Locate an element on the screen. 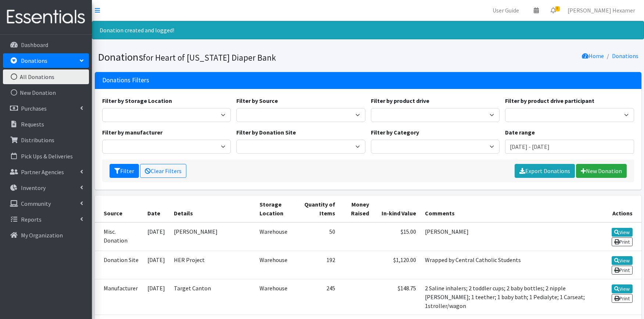 The height and width of the screenshot is (319, 644). a: Reports is located at coordinates (46, 220).